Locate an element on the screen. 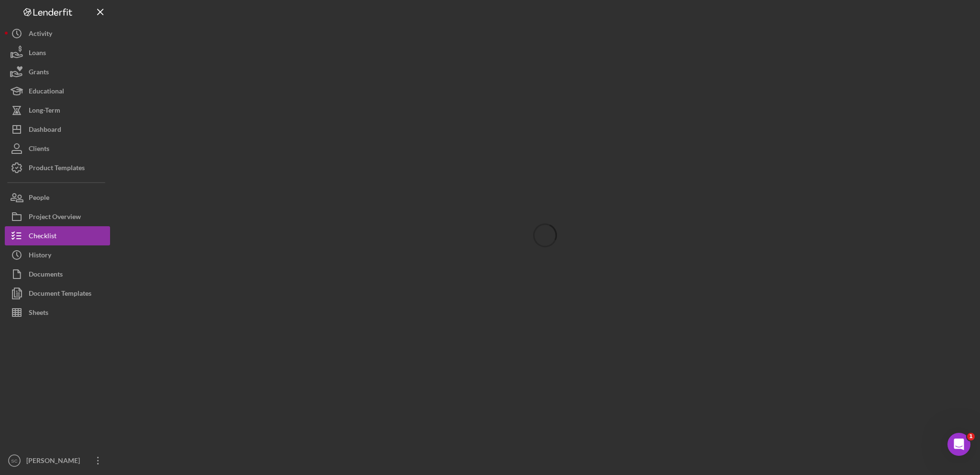  div: Documents is located at coordinates (45, 275).